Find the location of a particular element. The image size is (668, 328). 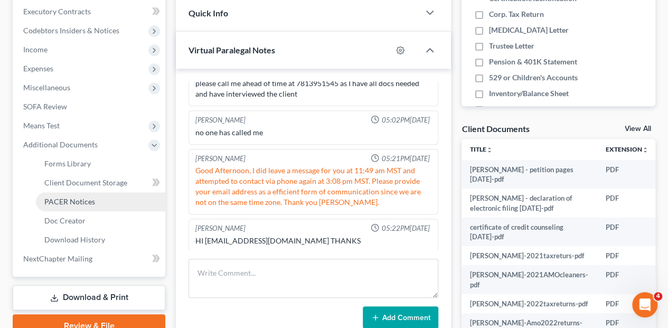

a: Titleunfold_more is located at coordinates (481, 149).